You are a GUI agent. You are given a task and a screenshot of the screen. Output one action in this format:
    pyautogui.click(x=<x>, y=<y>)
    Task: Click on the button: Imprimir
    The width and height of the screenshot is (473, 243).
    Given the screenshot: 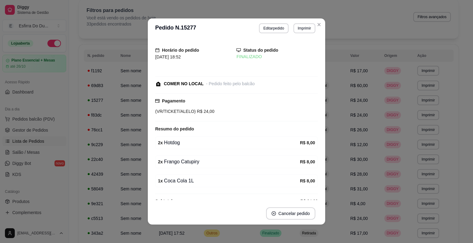 What is the action you would take?
    pyautogui.click(x=305, y=28)
    